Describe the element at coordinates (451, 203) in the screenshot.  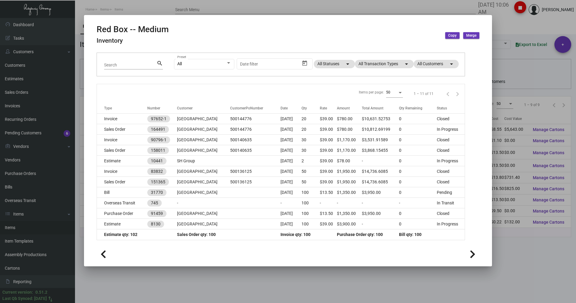
I see `td: In Transit` at that location.